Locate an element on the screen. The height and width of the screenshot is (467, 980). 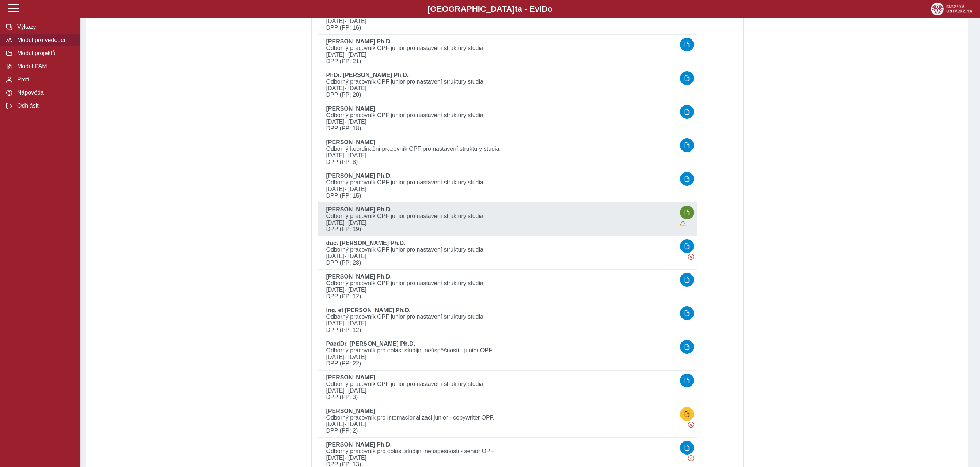
span: DPP (PP: 8) is located at coordinates (500, 162).